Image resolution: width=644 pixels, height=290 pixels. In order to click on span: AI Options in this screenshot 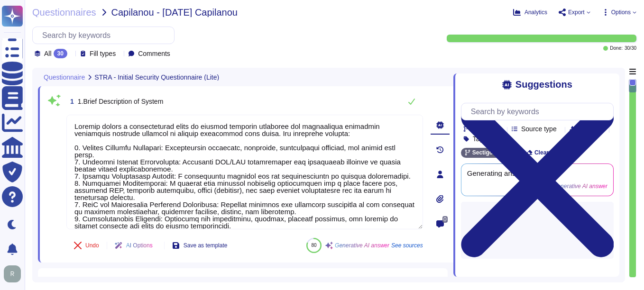, I will do `click(140, 245)`.